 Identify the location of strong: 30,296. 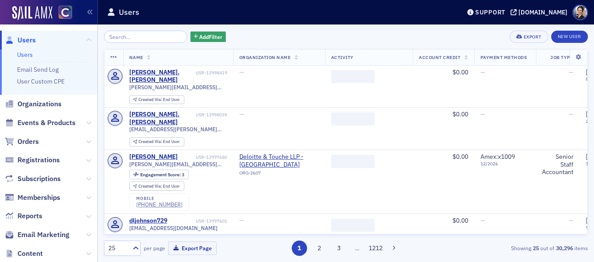
(564, 248).